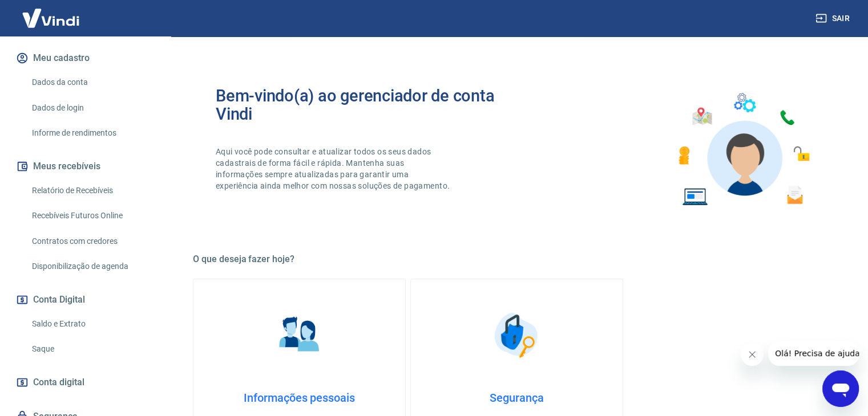 The width and height of the screenshot is (868, 416). I want to click on a: Conta digital, so click(85, 383).